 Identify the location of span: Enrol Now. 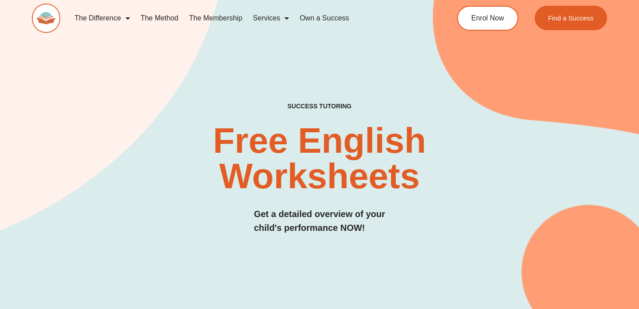
(487, 18).